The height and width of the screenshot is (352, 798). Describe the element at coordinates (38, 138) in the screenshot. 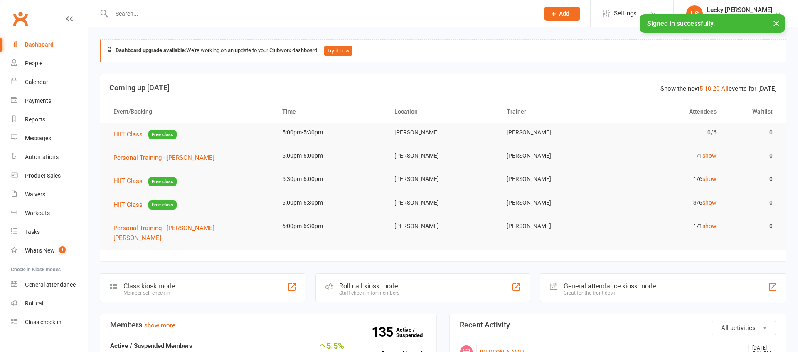

I see `div: Messages` at that location.